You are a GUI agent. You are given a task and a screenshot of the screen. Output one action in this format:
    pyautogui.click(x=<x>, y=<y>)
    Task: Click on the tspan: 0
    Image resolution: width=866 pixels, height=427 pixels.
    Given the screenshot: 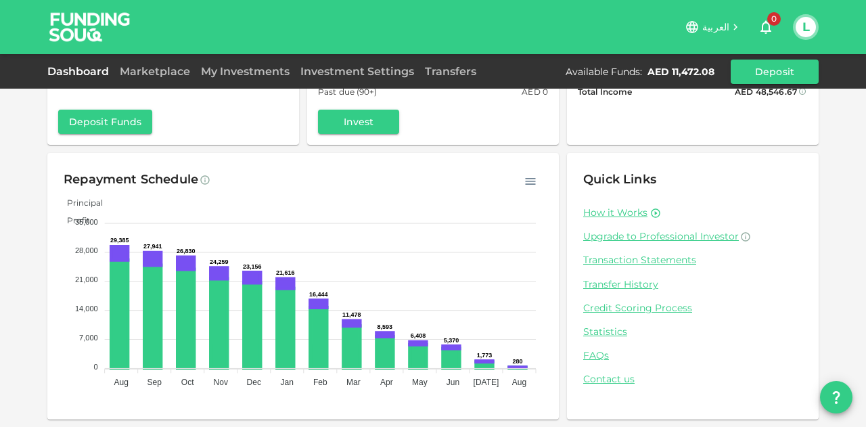 What is the action you would take?
    pyautogui.click(x=96, y=367)
    